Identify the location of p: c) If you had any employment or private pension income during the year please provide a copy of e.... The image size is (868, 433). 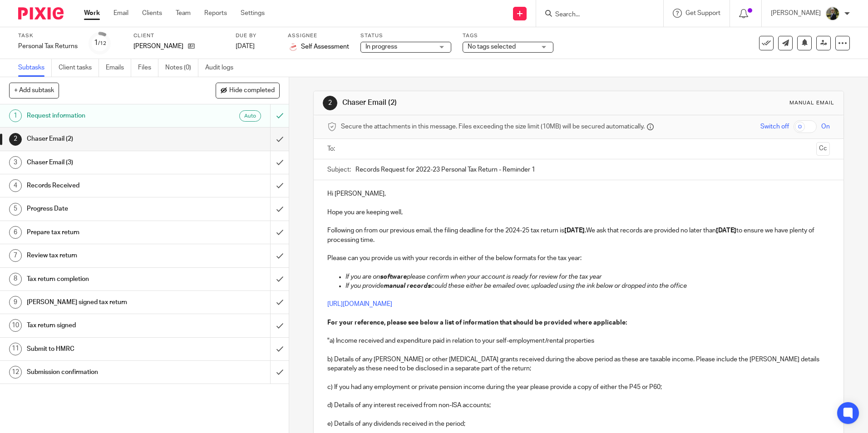
(578, 388).